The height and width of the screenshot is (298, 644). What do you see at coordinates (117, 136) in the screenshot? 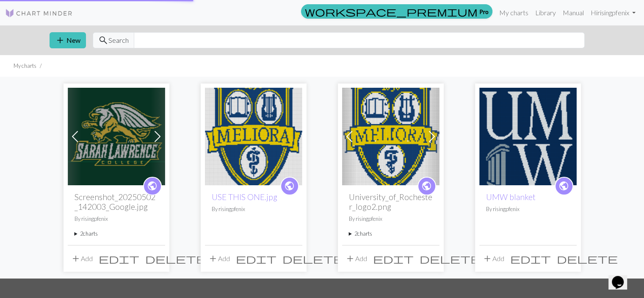
I see `img: Maya's Blanket` at bounding box center [117, 136].